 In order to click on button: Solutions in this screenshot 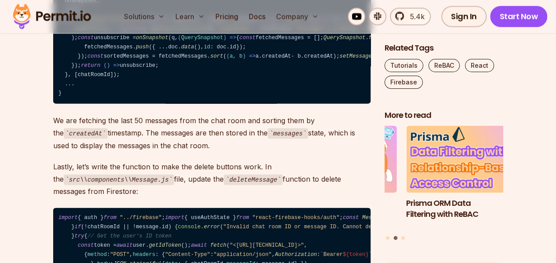, I will do `click(144, 17)`.